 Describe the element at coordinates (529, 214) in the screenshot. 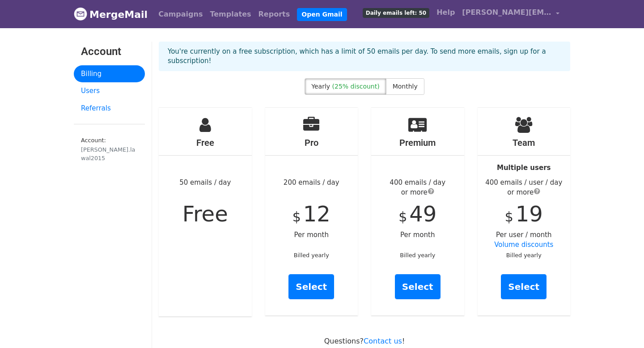

I see `span: 19` at that location.